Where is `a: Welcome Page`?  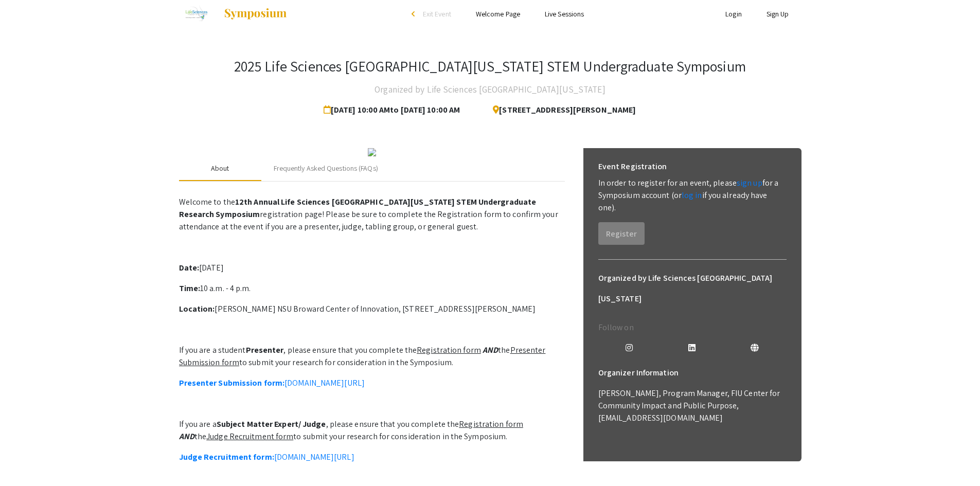 a: Welcome Page is located at coordinates (497, 14).